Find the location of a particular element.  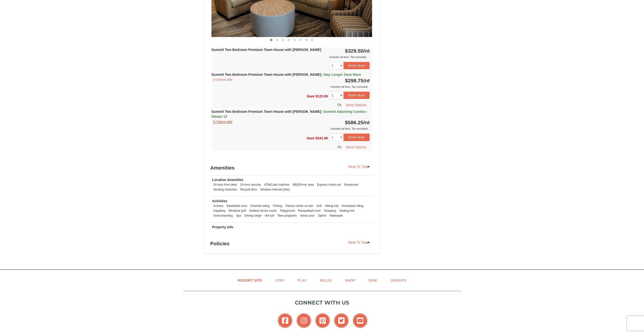

li: Hot tub is located at coordinates (269, 215).